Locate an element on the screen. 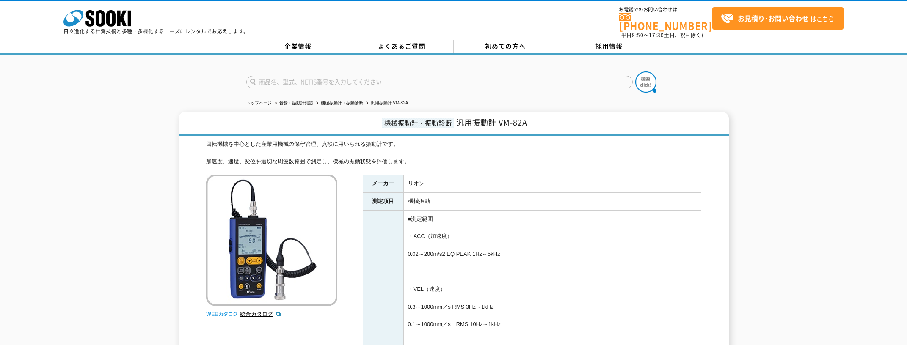  span: 機械振動計・振動診断 is located at coordinates (418, 123).